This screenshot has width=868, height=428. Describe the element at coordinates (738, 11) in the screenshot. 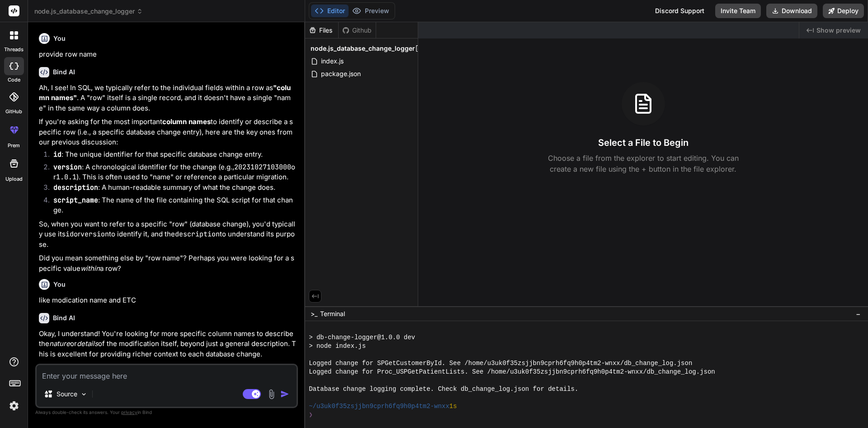

I see `button: Invite Team` at that location.